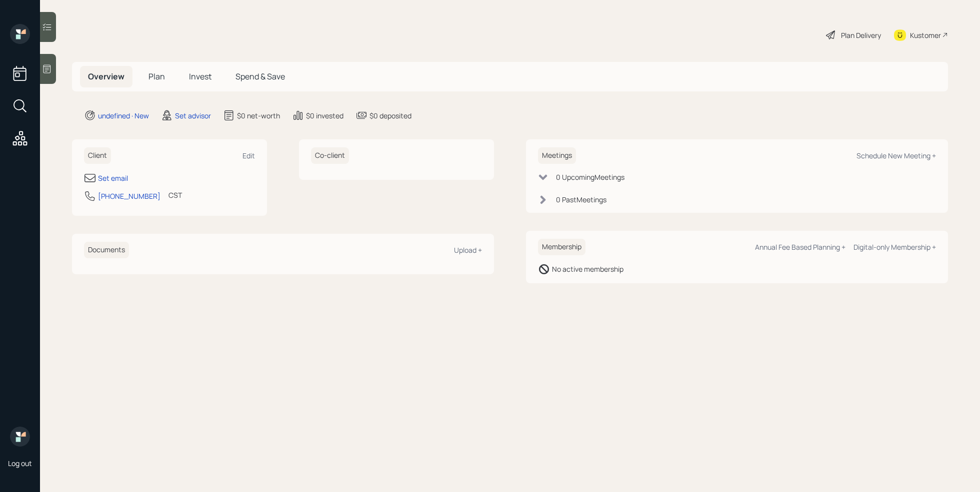  What do you see at coordinates (259, 115) in the screenshot?
I see `div: $0 net-worth` at bounding box center [259, 115].